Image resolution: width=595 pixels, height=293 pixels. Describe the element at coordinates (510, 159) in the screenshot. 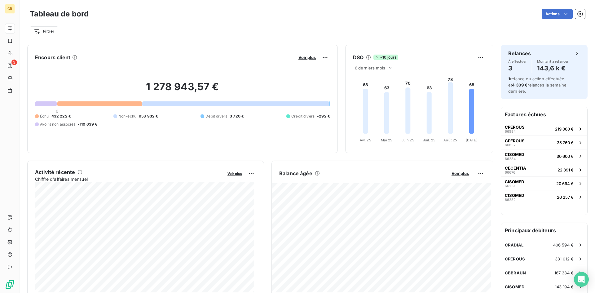

I see `span: 66284` at that location.